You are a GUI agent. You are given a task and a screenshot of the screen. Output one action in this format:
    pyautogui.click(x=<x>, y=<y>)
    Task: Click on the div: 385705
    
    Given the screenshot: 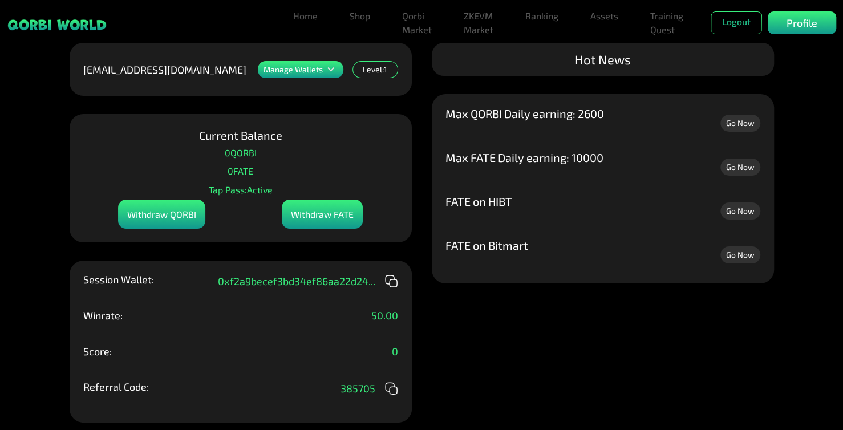 What is the action you would take?
    pyautogui.click(x=369, y=388)
    